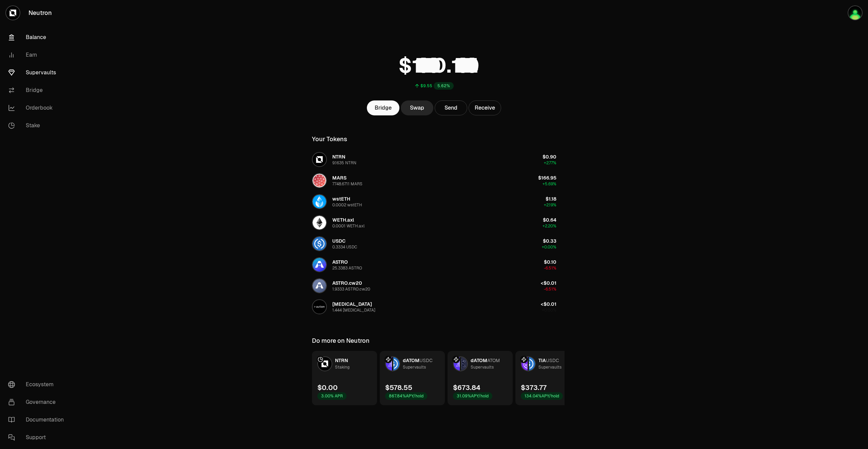 This screenshot has height=449, width=868. Describe the element at coordinates (549, 241) in the screenshot. I see `span: $0.33` at that location.